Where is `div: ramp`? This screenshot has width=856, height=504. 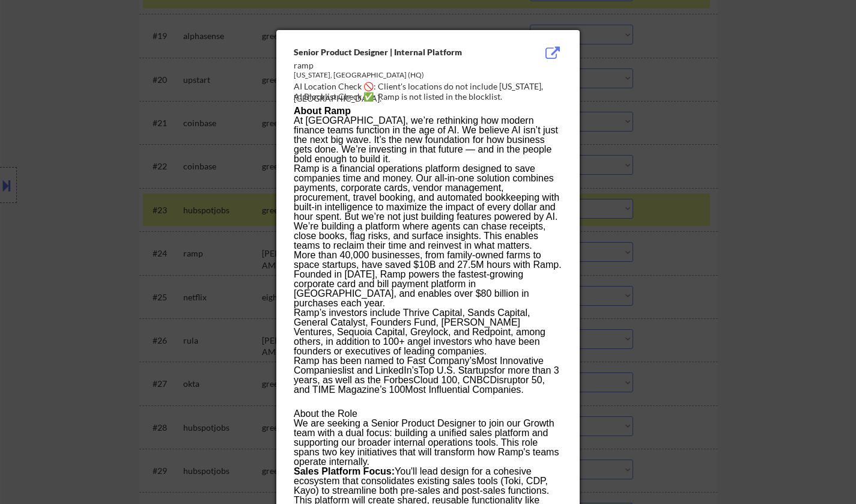 div: ramp is located at coordinates (398, 66).